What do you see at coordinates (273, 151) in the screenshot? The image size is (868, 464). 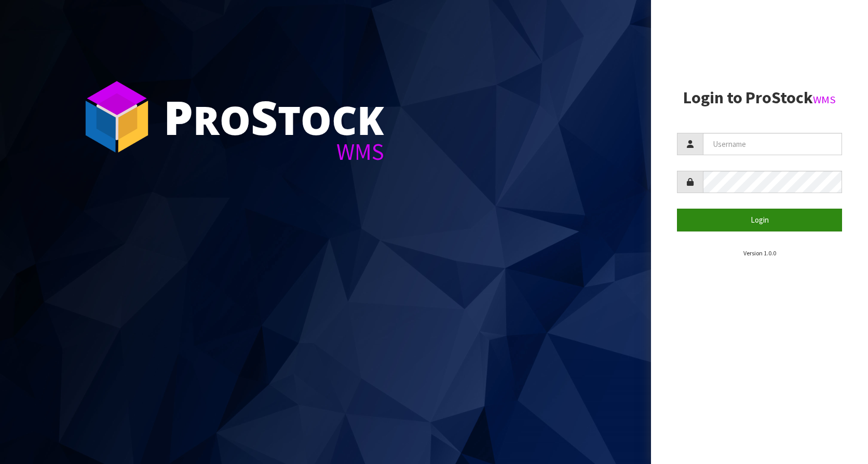 I see `div: WMS` at bounding box center [273, 151].